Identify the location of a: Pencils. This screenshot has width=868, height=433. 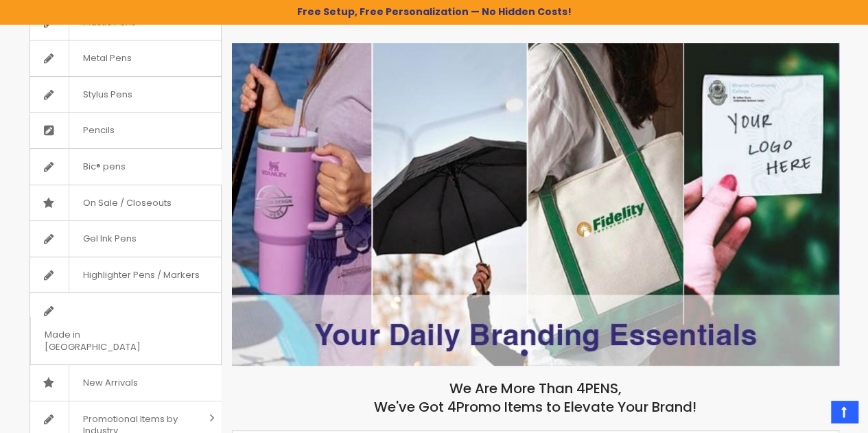
(126, 130).